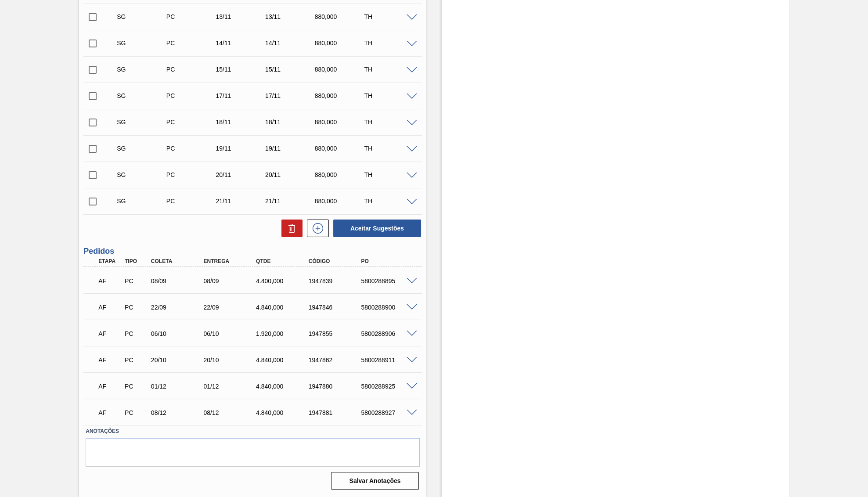  I want to click on div: 20/10/2025, so click(178, 360).